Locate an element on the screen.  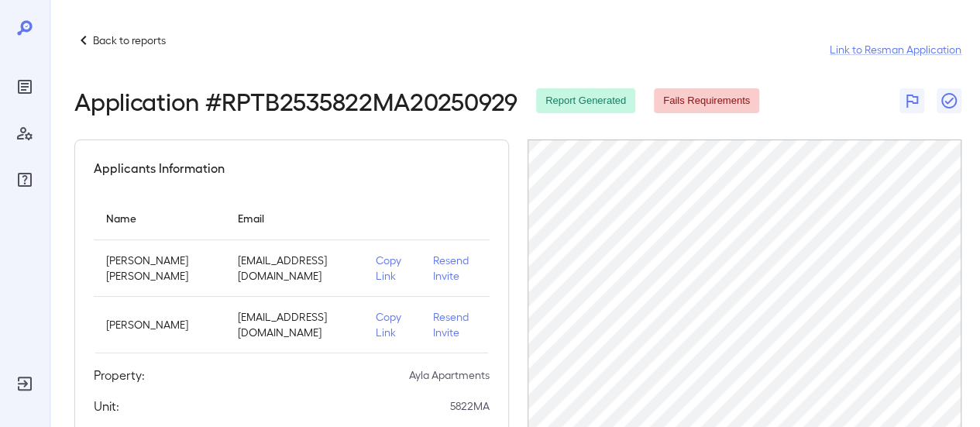
div: Reports is located at coordinates (24, 87).